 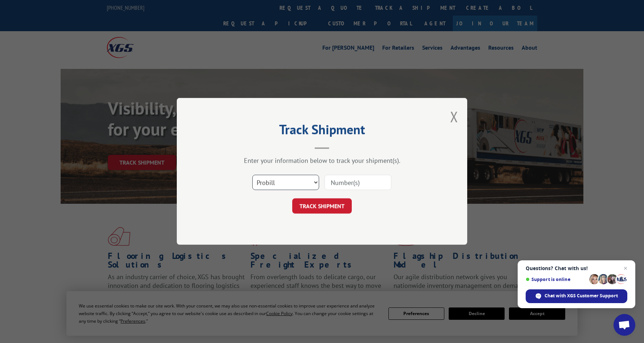 I want to click on button: Close modal, so click(x=454, y=117).